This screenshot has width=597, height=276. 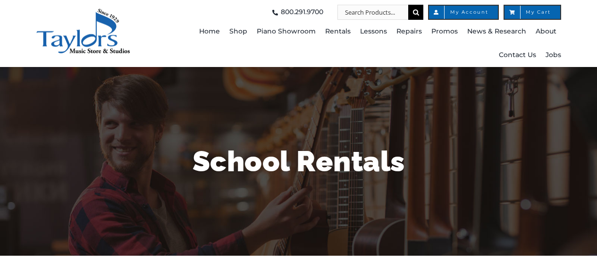 What do you see at coordinates (286, 32) in the screenshot?
I see `a: Piano Showroom` at bounding box center [286, 32].